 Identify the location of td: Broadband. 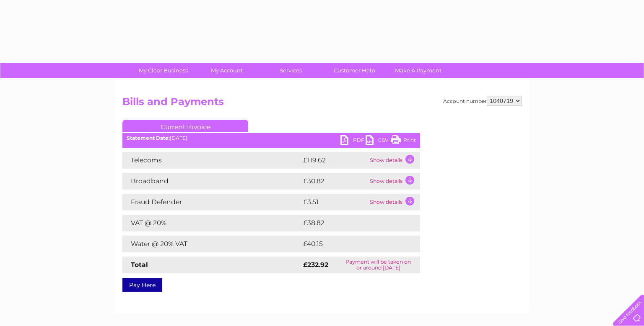
(212, 181).